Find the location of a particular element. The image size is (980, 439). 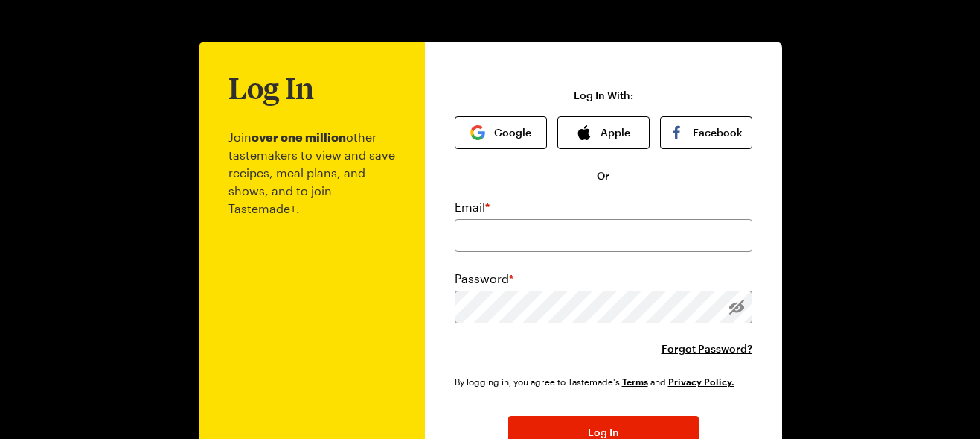

h1: Log In is located at coordinates (271, 87).